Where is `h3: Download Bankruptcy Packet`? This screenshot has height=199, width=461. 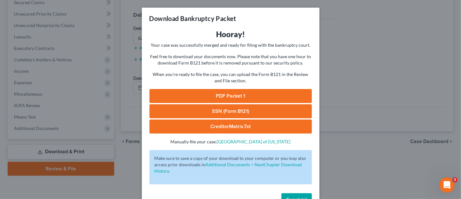
h3: Download Bankruptcy Packet is located at coordinates (193, 18).